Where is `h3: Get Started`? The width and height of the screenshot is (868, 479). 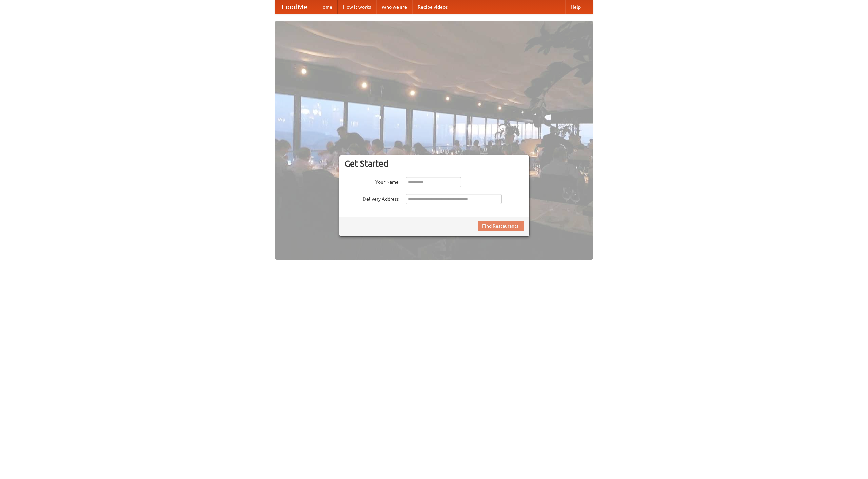 h3: Get Started is located at coordinates (434, 163).